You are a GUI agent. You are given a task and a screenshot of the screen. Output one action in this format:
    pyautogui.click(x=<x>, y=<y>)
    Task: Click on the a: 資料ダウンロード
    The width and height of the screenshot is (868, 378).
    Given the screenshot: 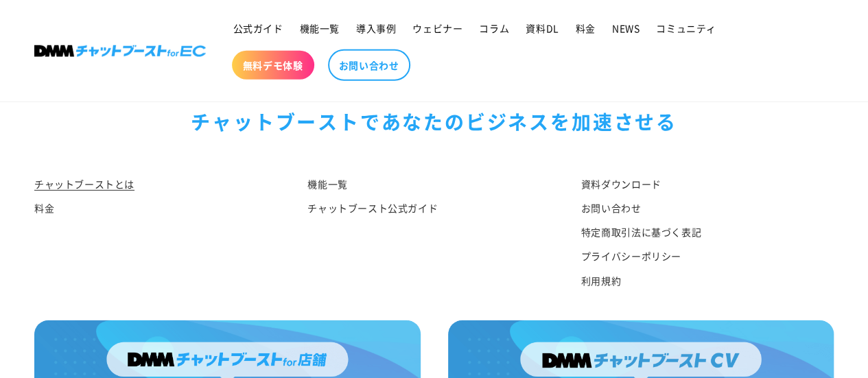 What is the action you would take?
    pyautogui.click(x=621, y=186)
    